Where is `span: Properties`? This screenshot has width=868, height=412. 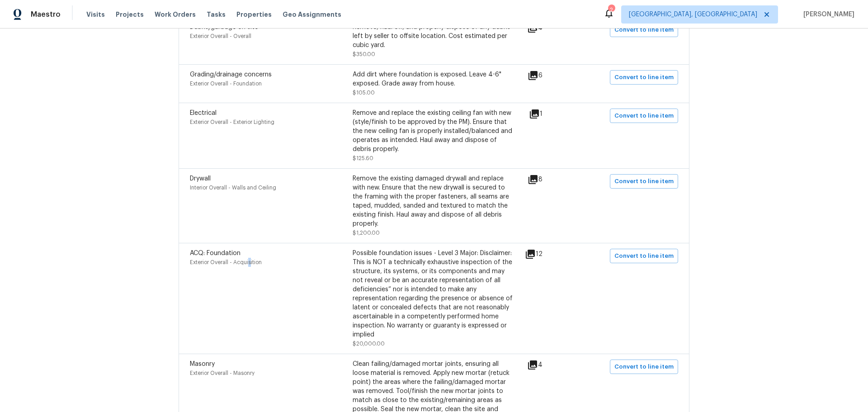 span: Properties is located at coordinates (254, 14).